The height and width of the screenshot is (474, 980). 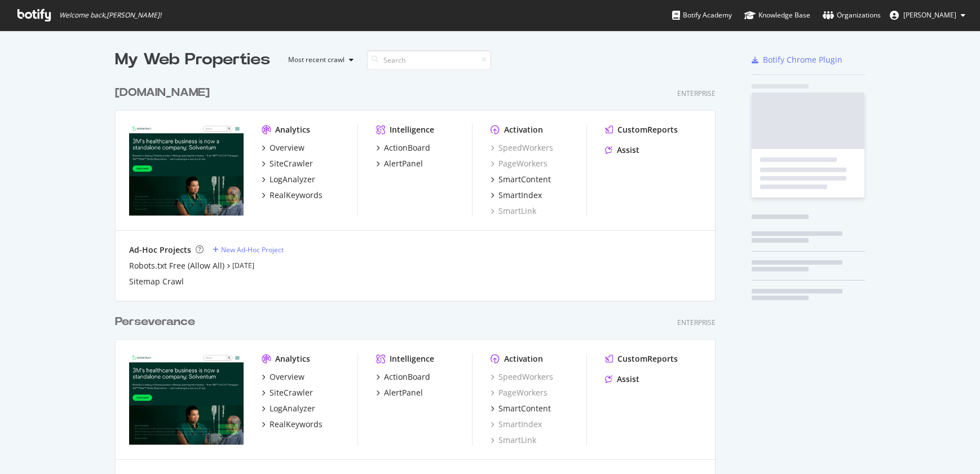 What do you see at coordinates (155, 322) in the screenshot?
I see `div: Perseverance` at bounding box center [155, 322].